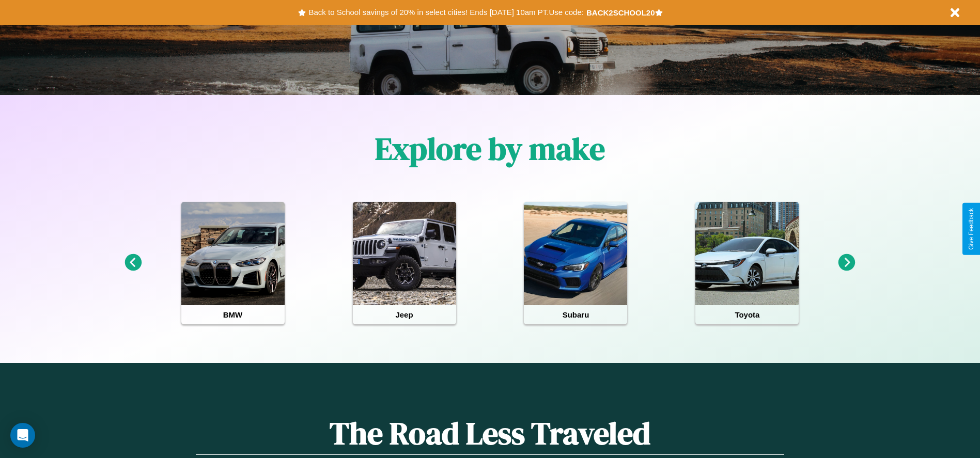 This screenshot has width=980, height=458. I want to click on h4: BMW, so click(233, 314).